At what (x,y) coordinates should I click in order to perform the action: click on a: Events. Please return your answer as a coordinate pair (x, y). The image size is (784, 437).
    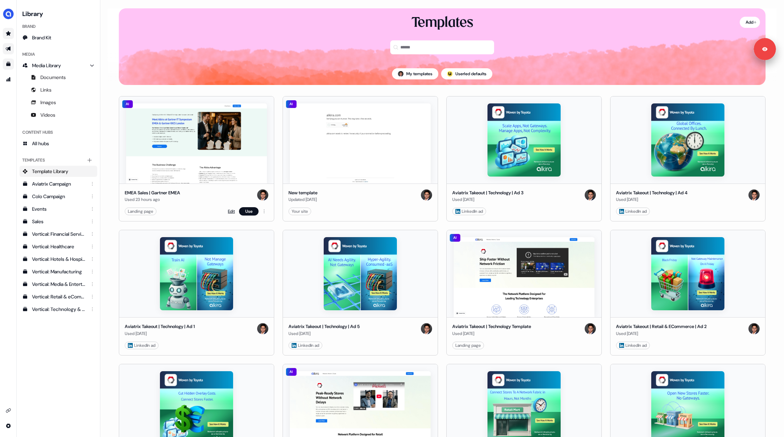
    Looking at the image, I should click on (58, 209).